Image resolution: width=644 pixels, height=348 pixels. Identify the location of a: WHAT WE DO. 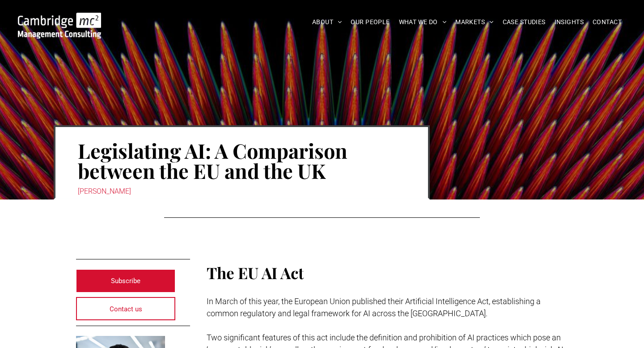
(423, 22).